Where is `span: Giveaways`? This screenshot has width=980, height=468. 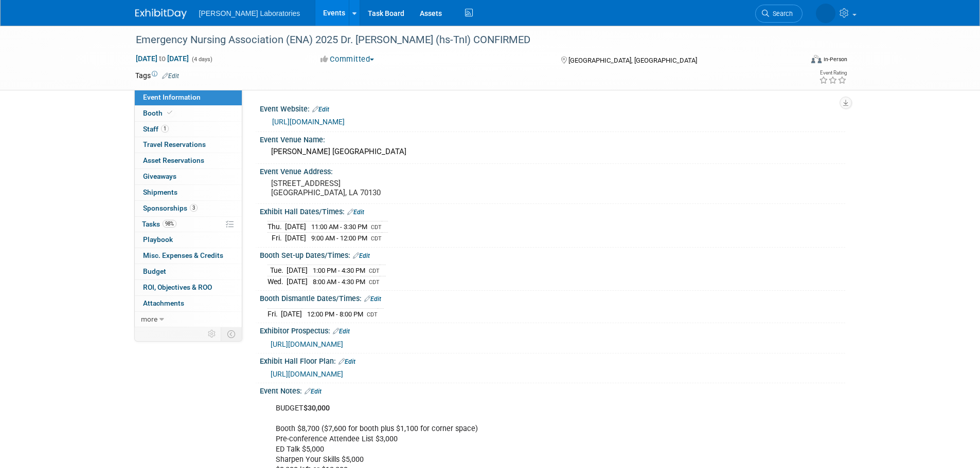 span: Giveaways is located at coordinates (159, 176).